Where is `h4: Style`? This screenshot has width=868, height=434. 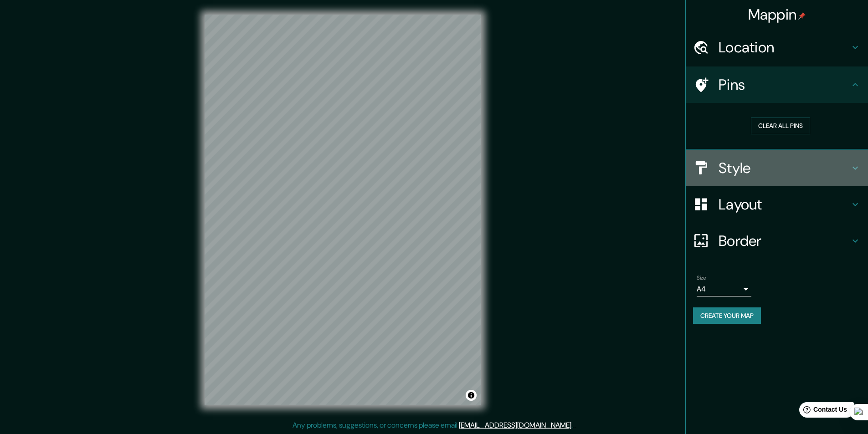 h4: Style is located at coordinates (784, 168).